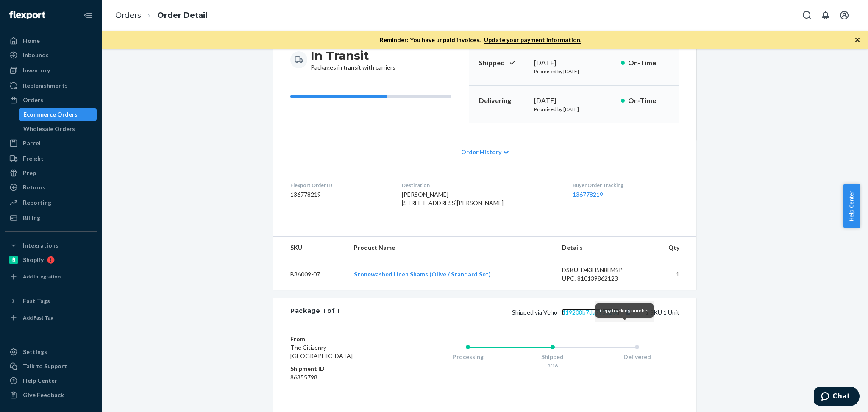 This screenshot has height=412, width=868. I want to click on div: Delivered, so click(637, 357).